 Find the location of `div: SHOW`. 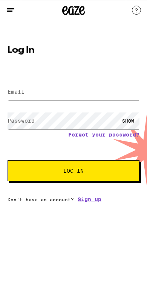

div: SHOW is located at coordinates (128, 121).